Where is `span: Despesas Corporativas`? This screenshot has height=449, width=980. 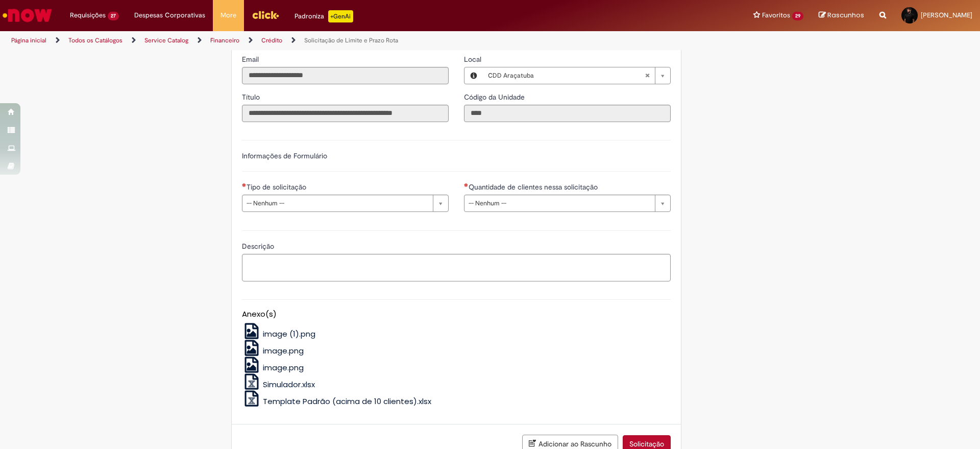
span: Despesas Corporativas is located at coordinates (169, 16).